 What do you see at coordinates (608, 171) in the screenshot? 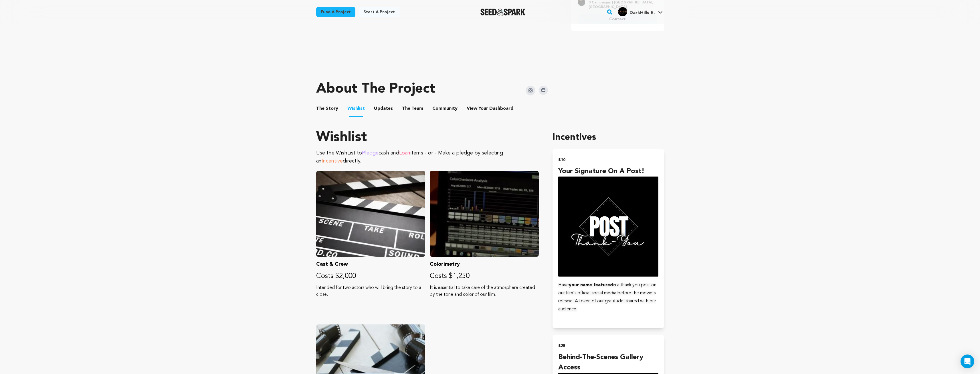
I see `h4: Your signature on a post!` at bounding box center [608, 171].